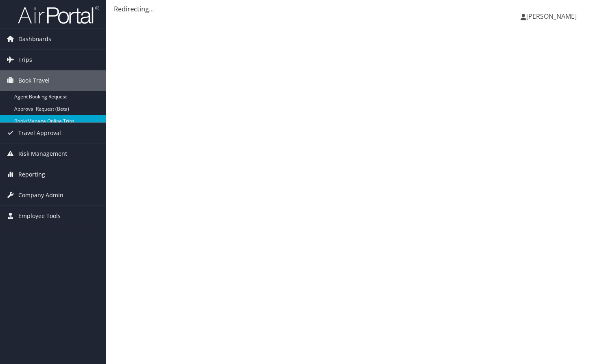  What do you see at coordinates (39, 216) in the screenshot?
I see `span: Employee Tools` at bounding box center [39, 216].